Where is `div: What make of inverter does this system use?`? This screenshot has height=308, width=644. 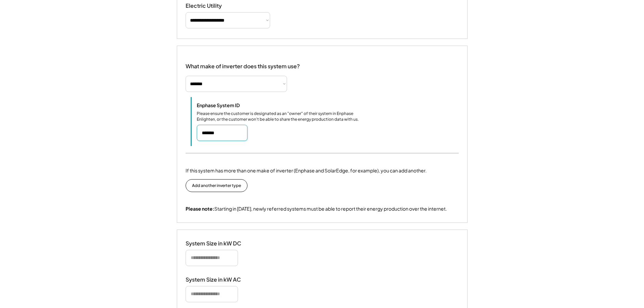
div: What make of inverter does this system use? is located at coordinates (243, 64).